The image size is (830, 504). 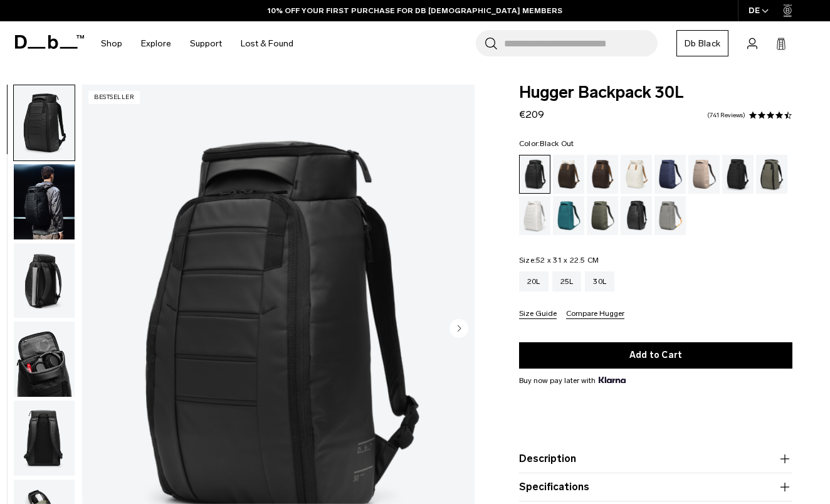 What do you see at coordinates (568, 260) in the screenshot?
I see `span: 52 x 31 x 22.5 CM` at bounding box center [568, 260].